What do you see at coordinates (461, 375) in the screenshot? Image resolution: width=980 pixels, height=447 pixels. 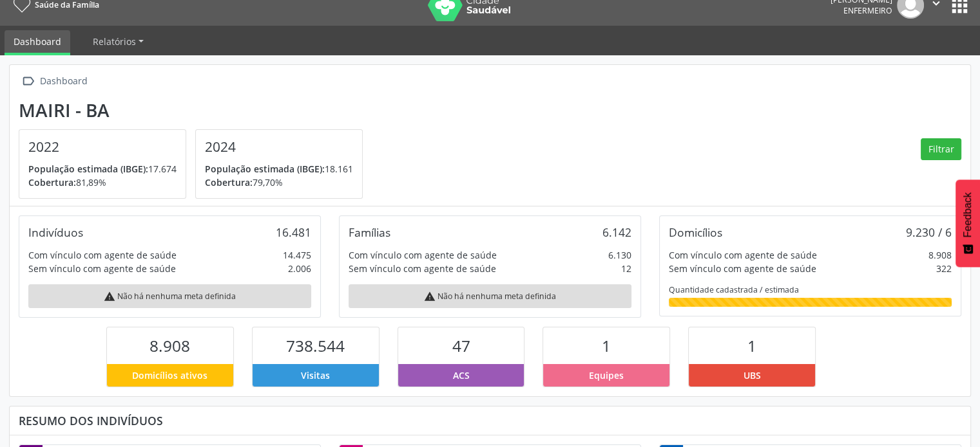 I see `span: ACS` at bounding box center [461, 375].